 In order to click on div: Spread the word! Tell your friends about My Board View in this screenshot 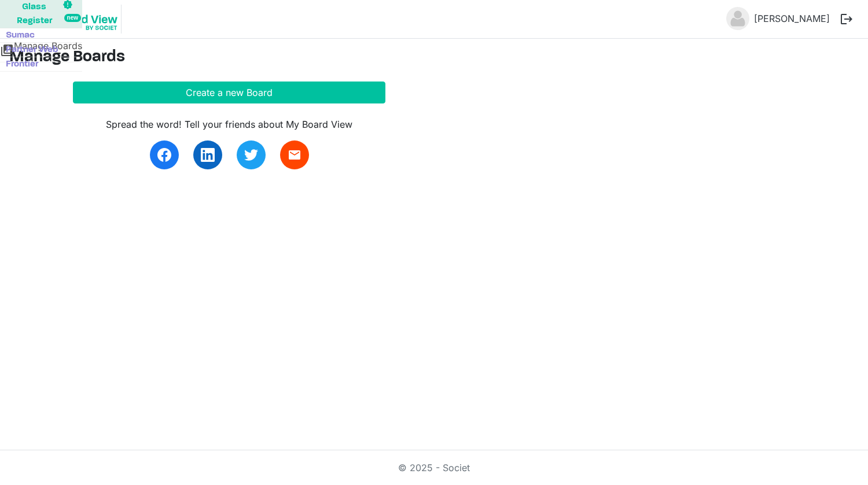, I will do `click(229, 125)`.